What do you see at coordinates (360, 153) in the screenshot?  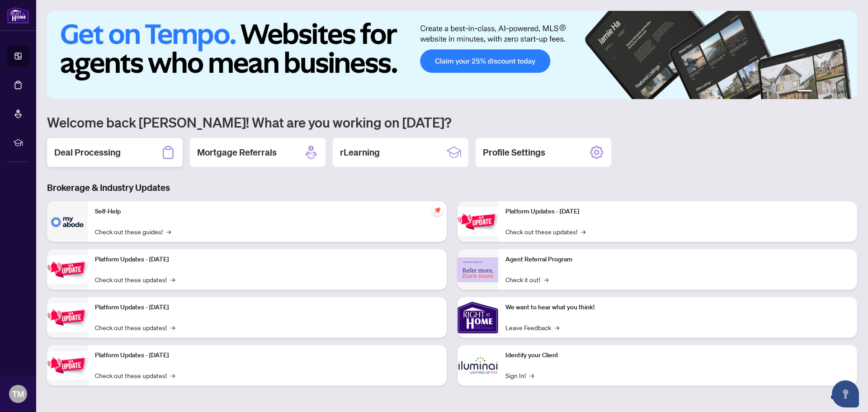 I see `h2: rLearning` at bounding box center [360, 153].